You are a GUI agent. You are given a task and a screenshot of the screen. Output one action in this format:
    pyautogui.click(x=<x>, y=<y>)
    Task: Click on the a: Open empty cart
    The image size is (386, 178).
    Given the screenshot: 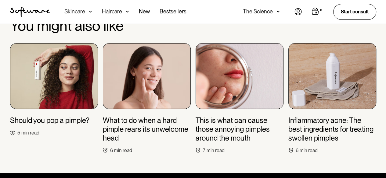 What is the action you would take?
    pyautogui.click(x=317, y=12)
    